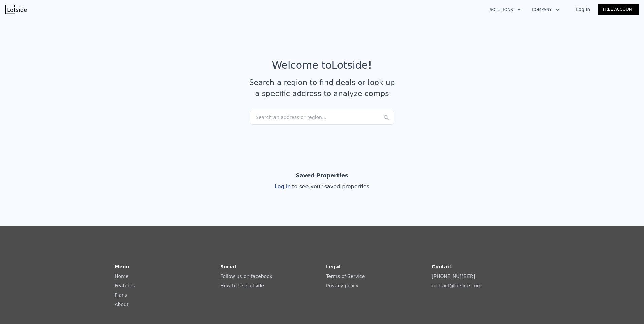 The height and width of the screenshot is (324, 644). I want to click on a: contact@lotside.com, so click(456, 286).